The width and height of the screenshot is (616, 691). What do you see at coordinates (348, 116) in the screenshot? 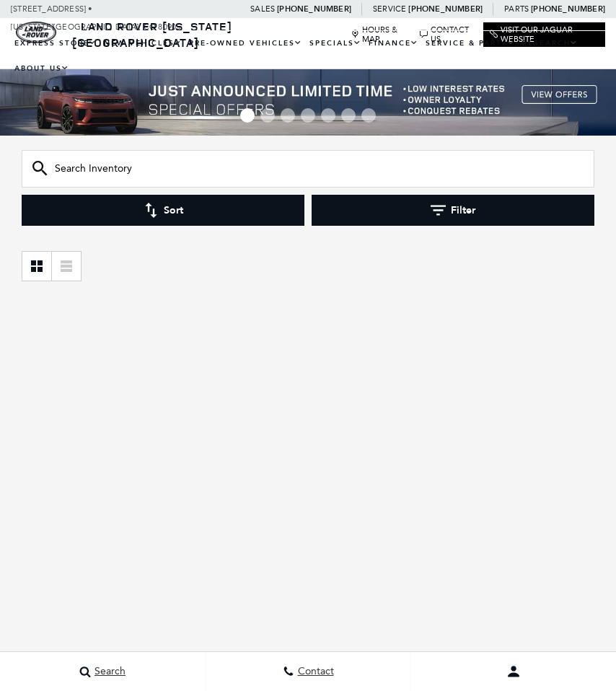
I see `span: Go to slide 6` at bounding box center [348, 116].